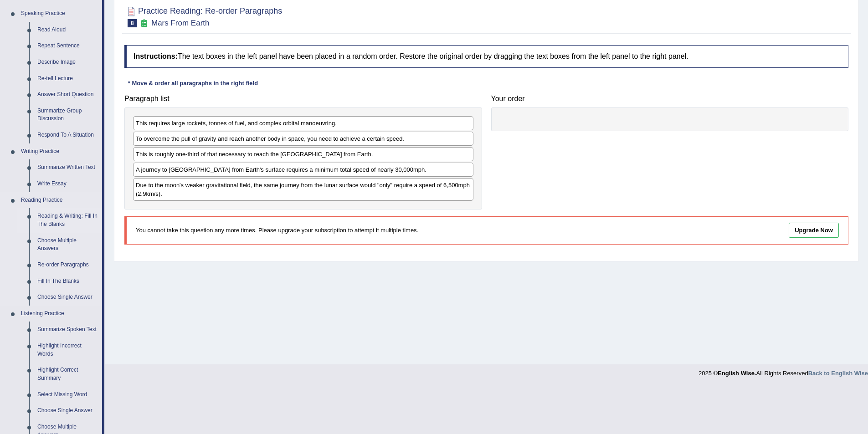  Describe the element at coordinates (68, 330) in the screenshot. I see `a: Summarize Spoken Text` at that location.